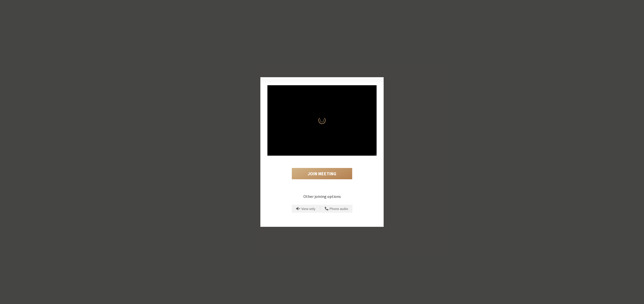  I want to click on button: Use your phone for mic and speaker while you view the meeting on this device., so click(336, 209).